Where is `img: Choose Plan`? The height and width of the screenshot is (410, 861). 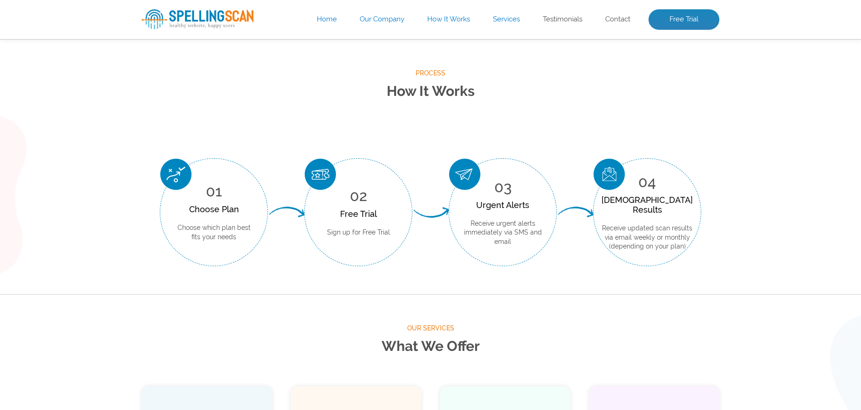 img: Choose Plan is located at coordinates (176, 174).